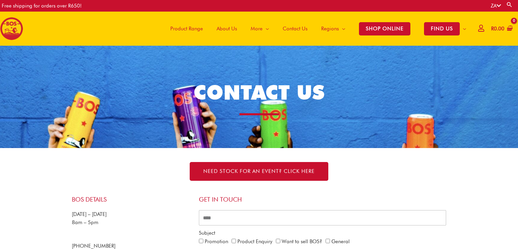 This screenshot has height=249, width=518. I want to click on span: About Us, so click(227, 29).